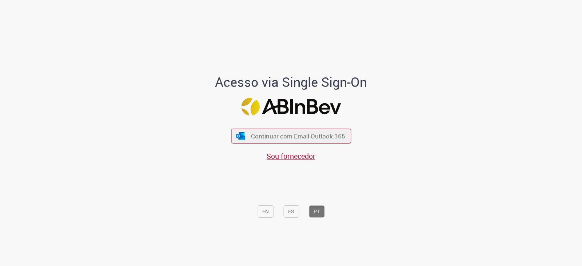  Describe the element at coordinates (291, 156) in the screenshot. I see `a: Sou fornecedor` at that location.